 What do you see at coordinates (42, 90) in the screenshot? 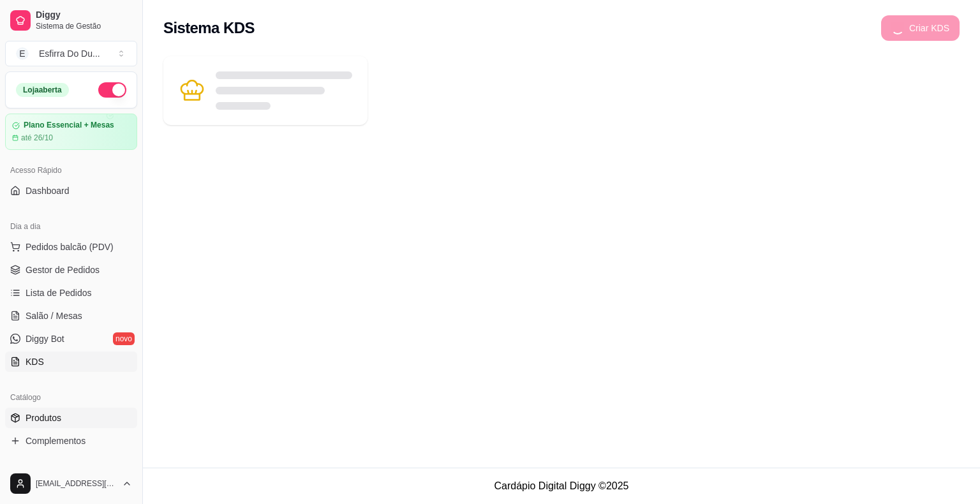
I see `div: Loja aberta` at bounding box center [42, 90].